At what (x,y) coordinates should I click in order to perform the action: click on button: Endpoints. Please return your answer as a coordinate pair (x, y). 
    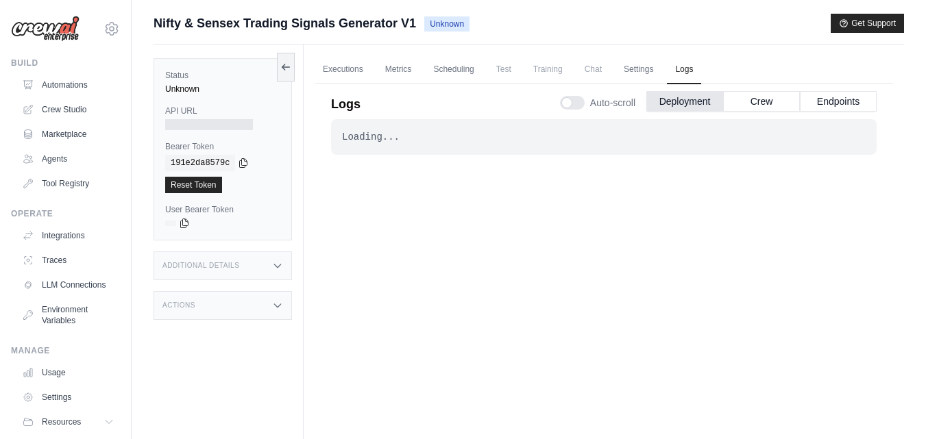
    Looking at the image, I should click on (838, 101).